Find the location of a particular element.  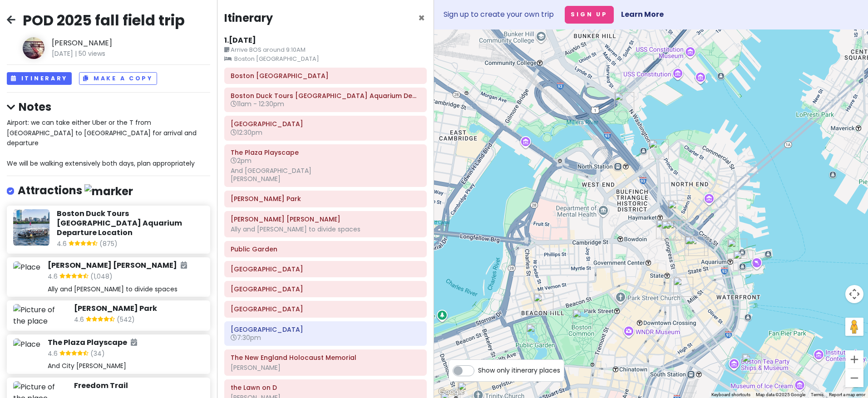

img: Google is located at coordinates (451, 392).